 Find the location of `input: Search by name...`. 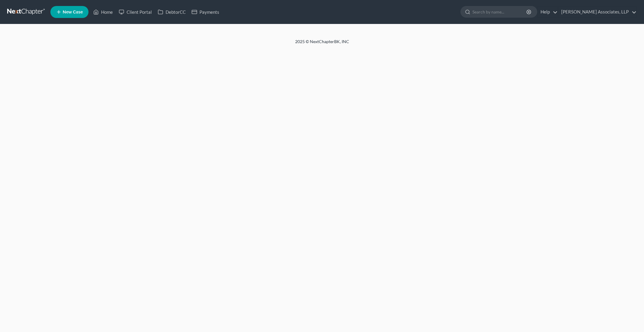

input: Search by name... is located at coordinates (500, 11).